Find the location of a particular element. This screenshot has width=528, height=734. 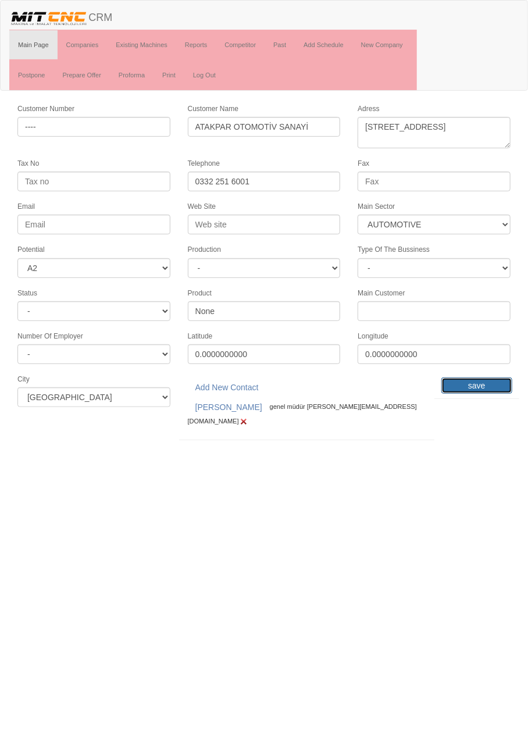

label: Email is located at coordinates (26, 206).